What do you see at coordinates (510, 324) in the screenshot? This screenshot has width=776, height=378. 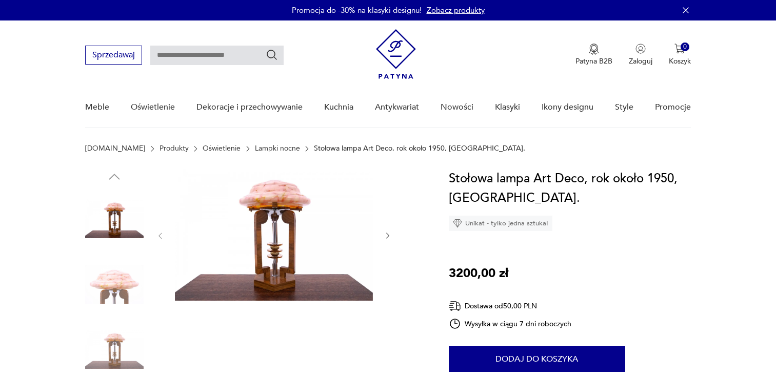 I see `div: Wysyłka w ciągu 7 dni roboczych` at bounding box center [510, 324].